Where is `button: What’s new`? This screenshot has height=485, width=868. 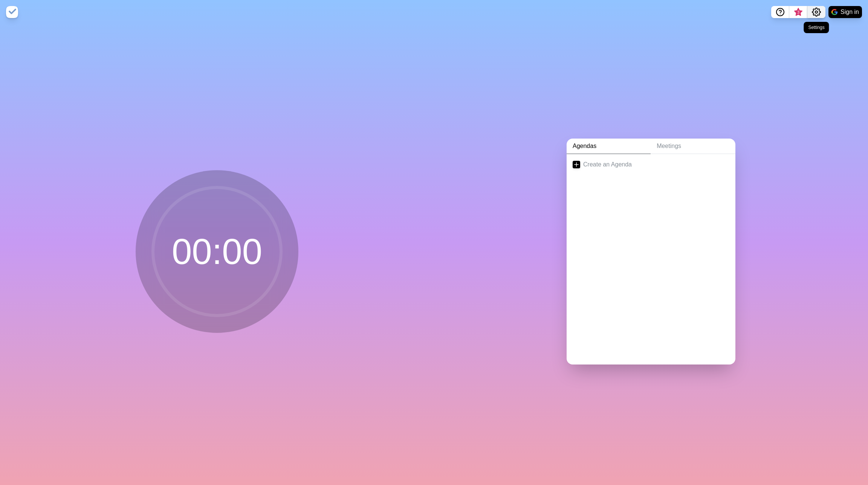
button: What’s new is located at coordinates (798, 12).